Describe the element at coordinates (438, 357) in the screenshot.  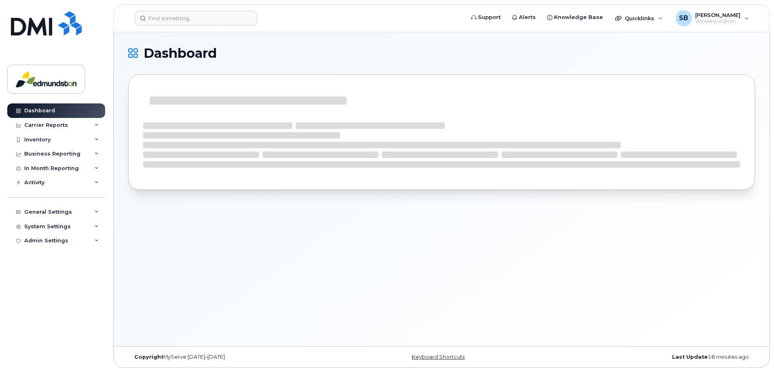
I see `a: Keyboard Shortcuts` at that location.